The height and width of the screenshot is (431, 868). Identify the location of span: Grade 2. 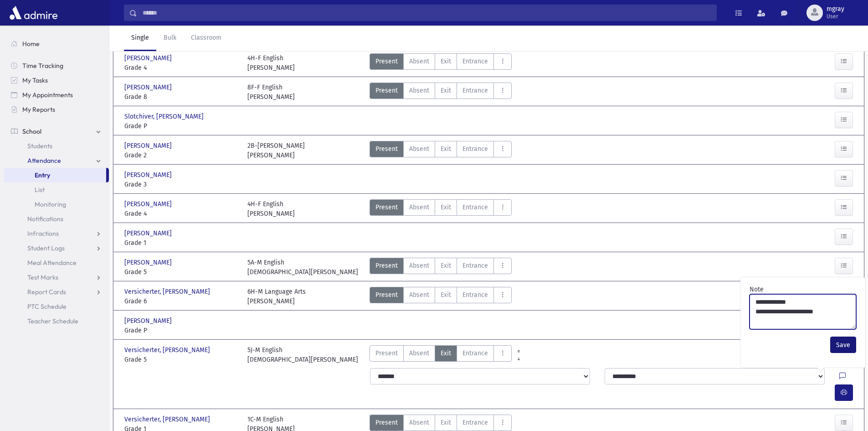
(181, 155).